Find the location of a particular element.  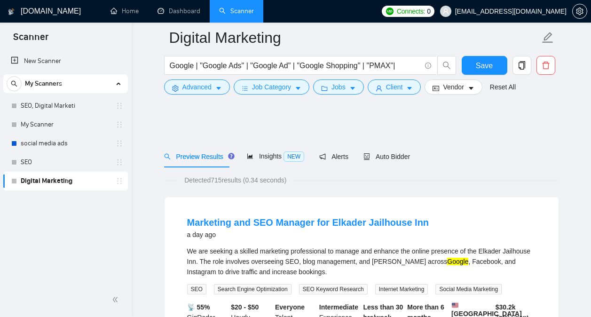

span: Advanced is located at coordinates (197, 87).